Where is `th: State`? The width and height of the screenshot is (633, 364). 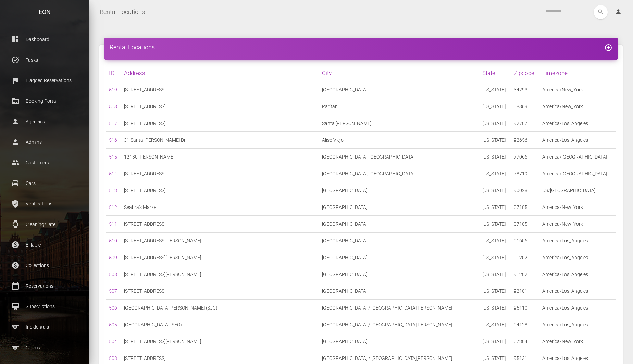
th: State is located at coordinates (495, 73).